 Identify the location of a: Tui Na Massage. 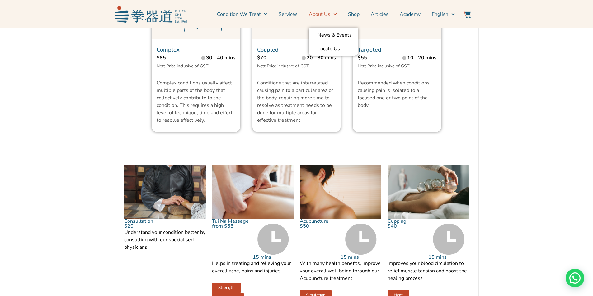
(230, 221).